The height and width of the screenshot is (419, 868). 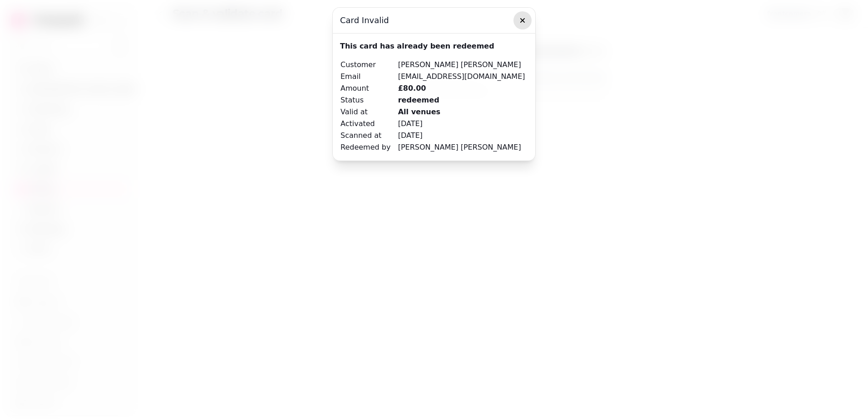 What do you see at coordinates (369, 89) in the screenshot?
I see `td: Amount` at bounding box center [369, 89].